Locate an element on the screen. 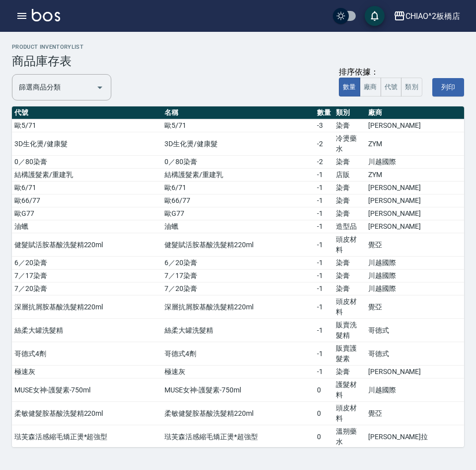  button: CHIAO^2板橋店 is located at coordinates (428, 16).